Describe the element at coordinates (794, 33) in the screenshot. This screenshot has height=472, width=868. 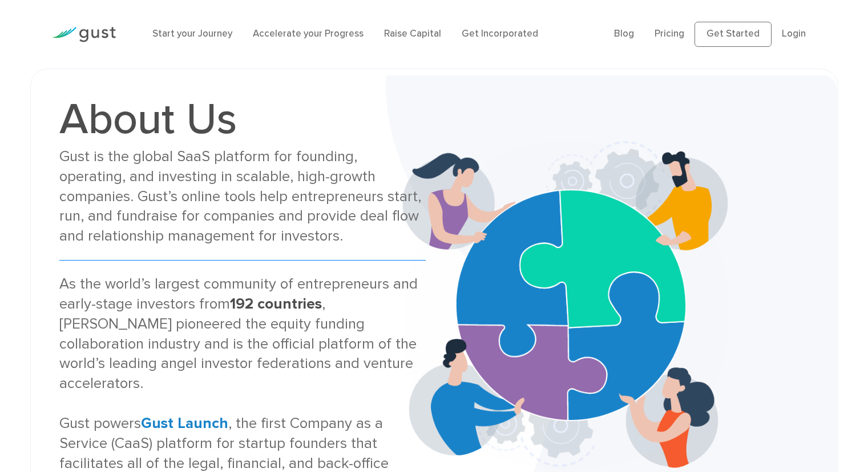
I see `a: Login` at that location.